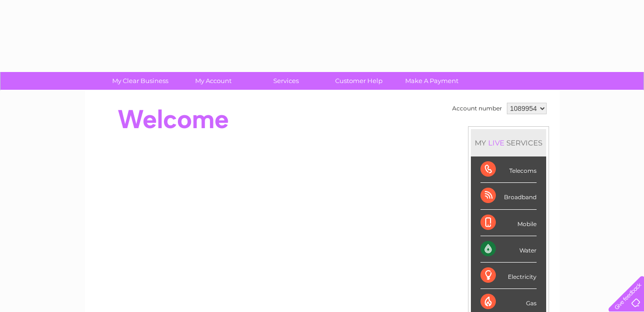 The height and width of the screenshot is (312, 644). What do you see at coordinates (477, 109) in the screenshot?
I see `td: Account number` at bounding box center [477, 109].